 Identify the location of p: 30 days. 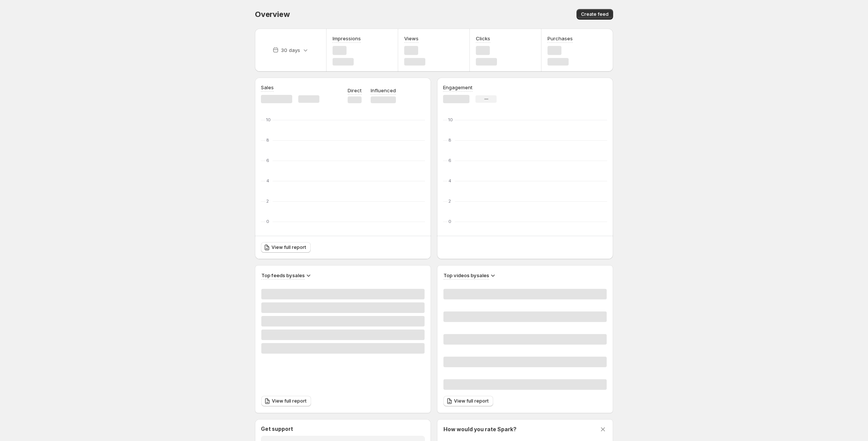
(290, 50).